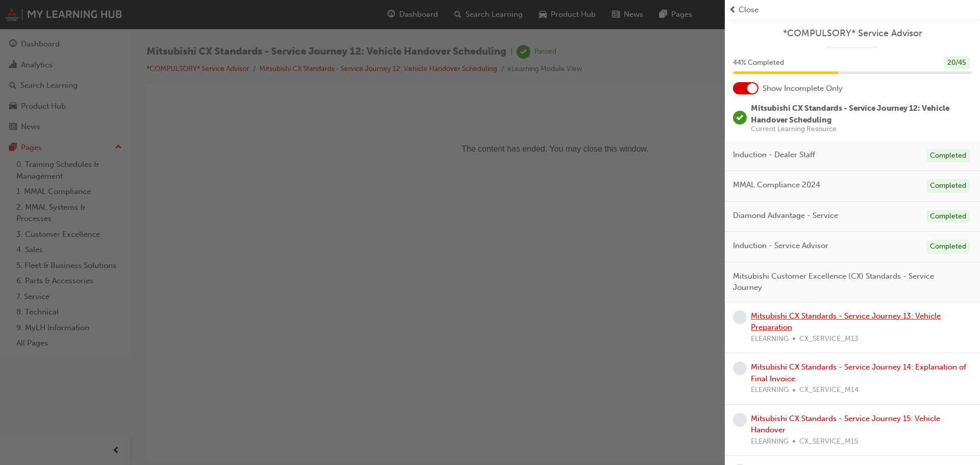 This screenshot has height=465, width=980. I want to click on span: Mitsubishi CX Standards - Service Journey 12: Vehicle Handover Scheduling, so click(850, 114).